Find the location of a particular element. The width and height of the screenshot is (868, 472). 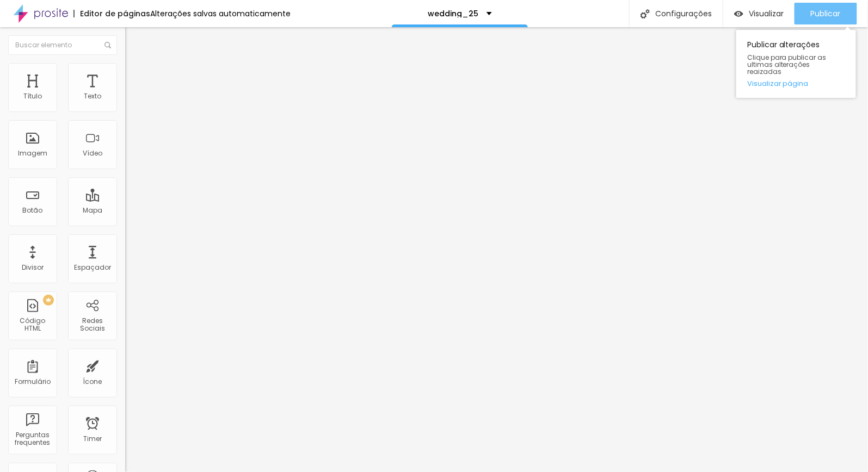

div: Perguntas frequentes is located at coordinates (32, 439).